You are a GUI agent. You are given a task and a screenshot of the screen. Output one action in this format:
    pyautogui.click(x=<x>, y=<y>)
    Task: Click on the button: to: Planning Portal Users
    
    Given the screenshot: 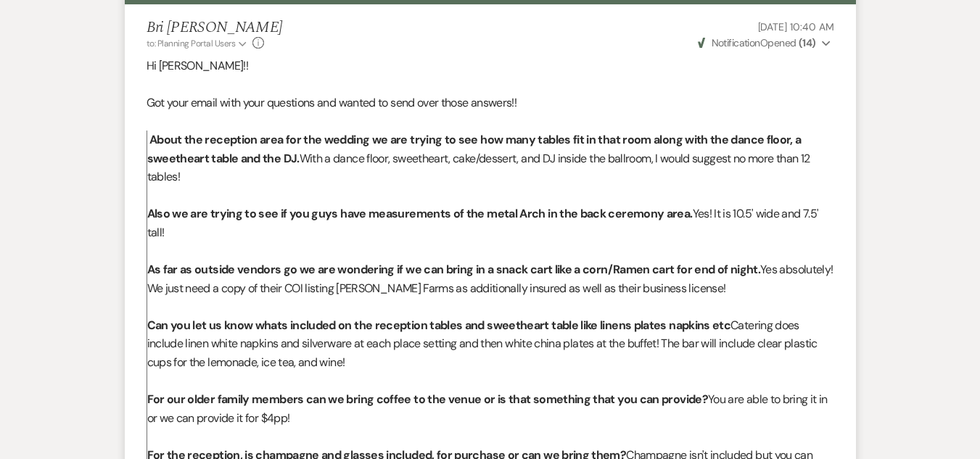 What is the action you would take?
    pyautogui.click(x=198, y=43)
    